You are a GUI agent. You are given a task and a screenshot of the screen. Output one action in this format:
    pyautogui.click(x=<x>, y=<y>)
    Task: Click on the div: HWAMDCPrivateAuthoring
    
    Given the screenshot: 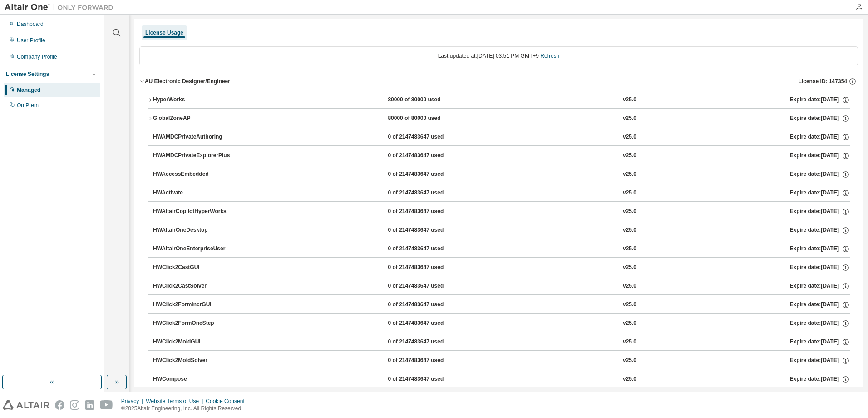 What is the action you would take?
    pyautogui.click(x=194, y=137)
    